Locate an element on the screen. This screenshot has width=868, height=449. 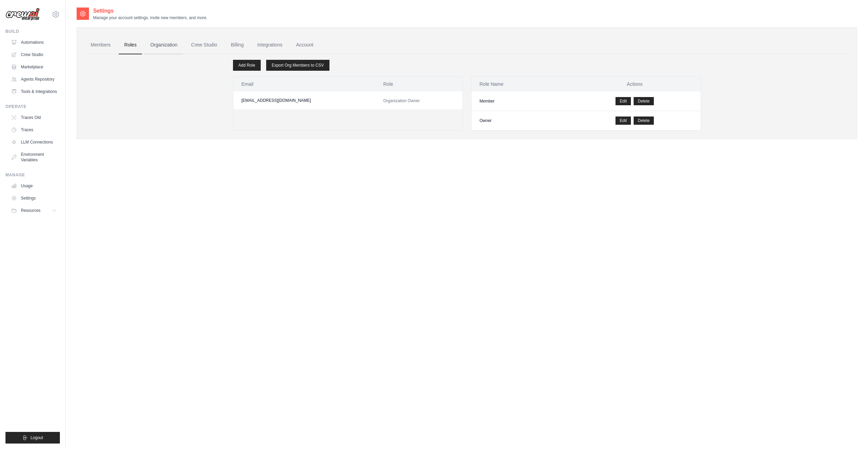
th: Role is located at coordinates (419, 84).